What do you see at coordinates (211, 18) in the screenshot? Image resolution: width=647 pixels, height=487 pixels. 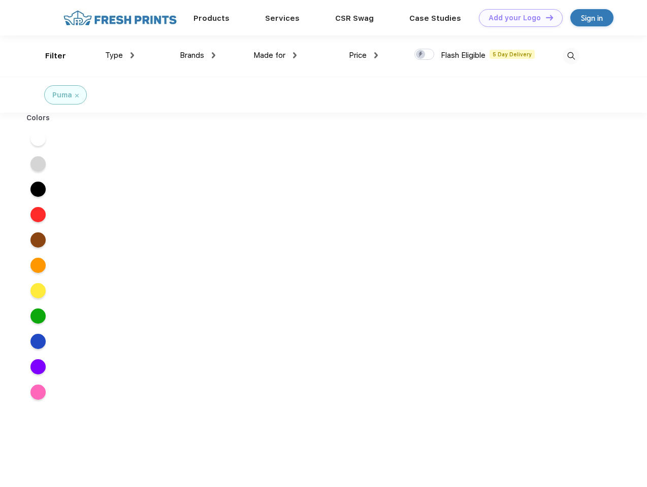 I see `a: Products` at bounding box center [211, 18].